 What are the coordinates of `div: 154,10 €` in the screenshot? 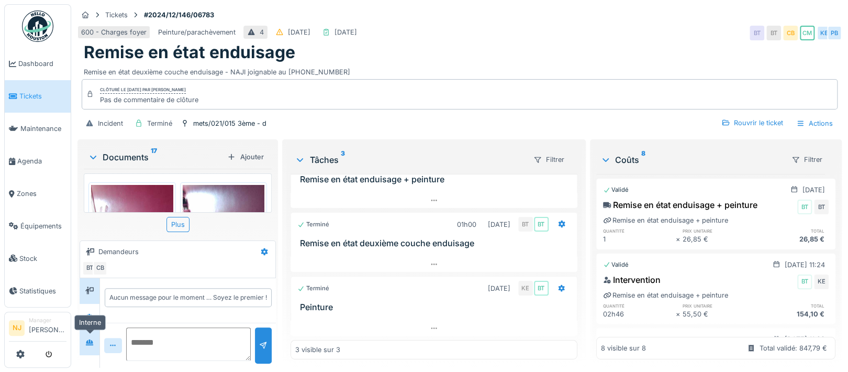 It's located at (792, 313).